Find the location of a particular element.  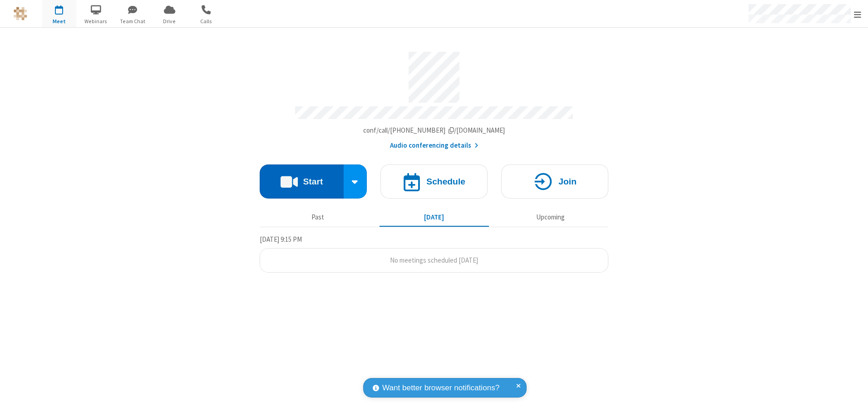

span: Want better browser notifications? is located at coordinates (441, 388).